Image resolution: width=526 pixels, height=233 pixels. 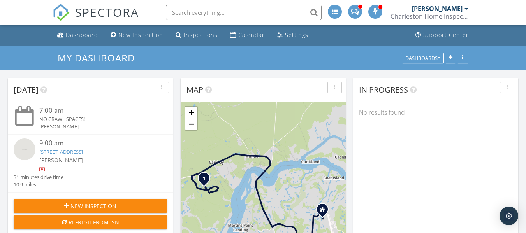 What do you see at coordinates (445, 35) in the screenshot?
I see `div: Support Center` at bounding box center [445, 35].